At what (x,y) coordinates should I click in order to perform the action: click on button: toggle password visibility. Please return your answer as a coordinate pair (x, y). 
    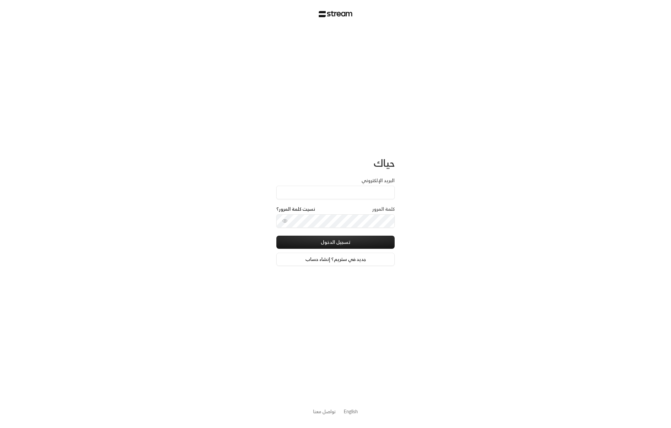
    Looking at the image, I should click on (285, 221).